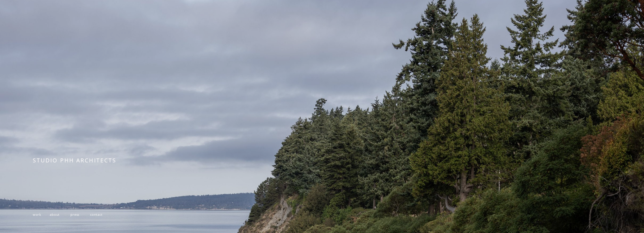 This screenshot has height=233, width=644. What do you see at coordinates (74, 160) in the screenshot?
I see `span: STUDIO PHH ARCHITECTS` at bounding box center [74, 160].